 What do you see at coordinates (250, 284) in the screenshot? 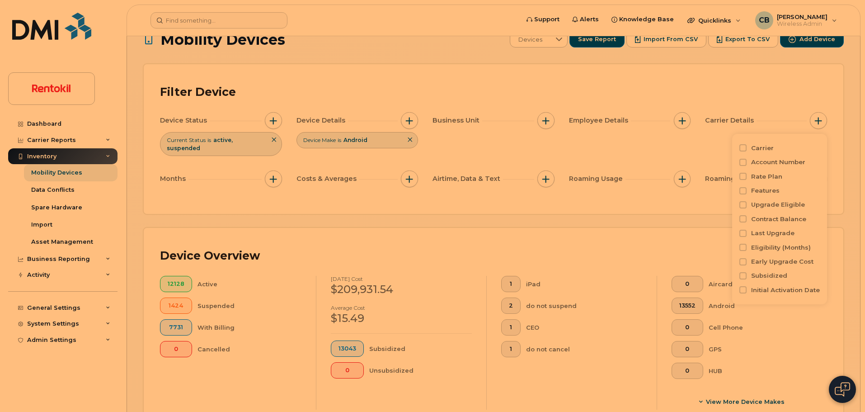
I see `div: Active` at bounding box center [250, 284].